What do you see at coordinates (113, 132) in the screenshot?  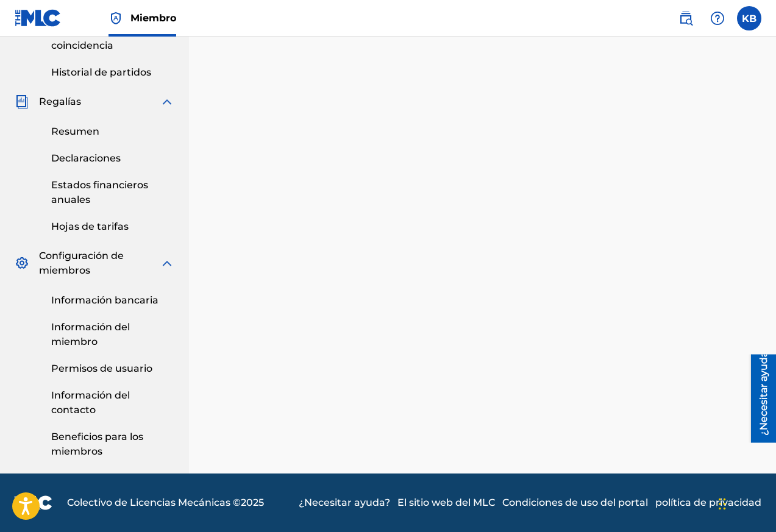 I see `a: Resumen` at bounding box center [113, 132].